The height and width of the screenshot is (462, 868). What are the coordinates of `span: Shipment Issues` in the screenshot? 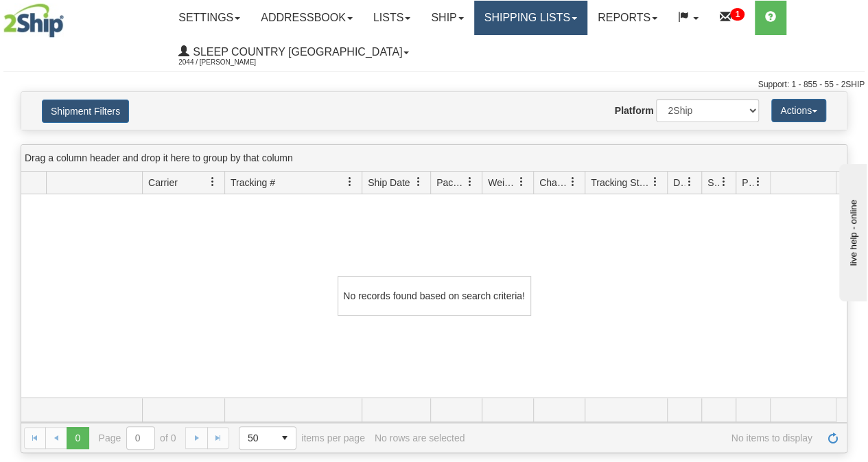 It's located at (713, 182).